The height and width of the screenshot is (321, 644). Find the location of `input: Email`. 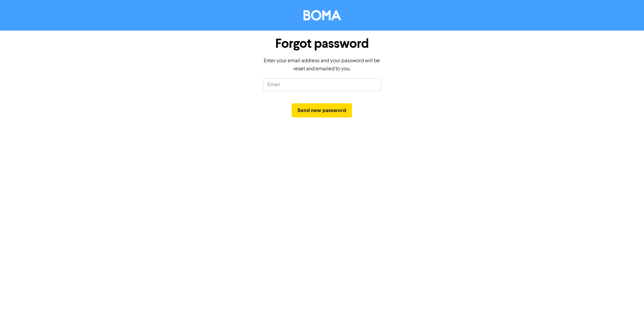

input: Email is located at coordinates (322, 85).